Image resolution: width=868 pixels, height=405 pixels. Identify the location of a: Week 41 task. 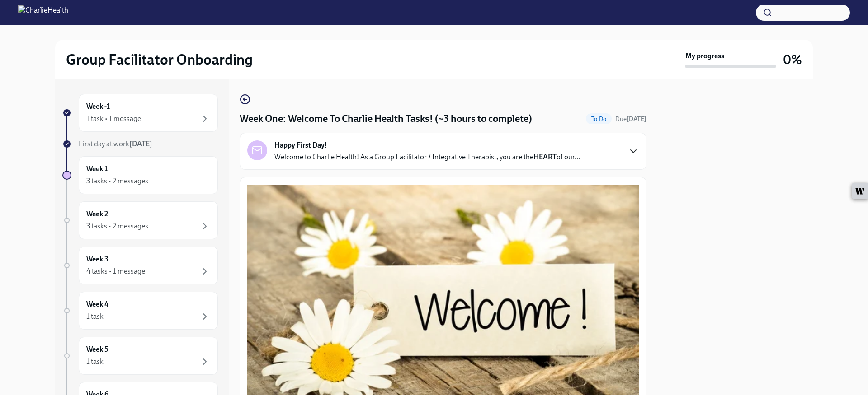
(140, 310).